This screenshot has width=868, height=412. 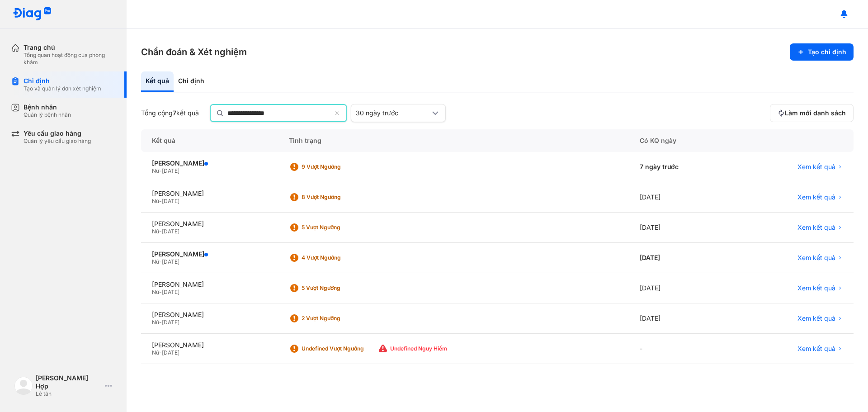 I want to click on div: Tạo và quản lý đơn xét nghiệm, so click(x=62, y=88).